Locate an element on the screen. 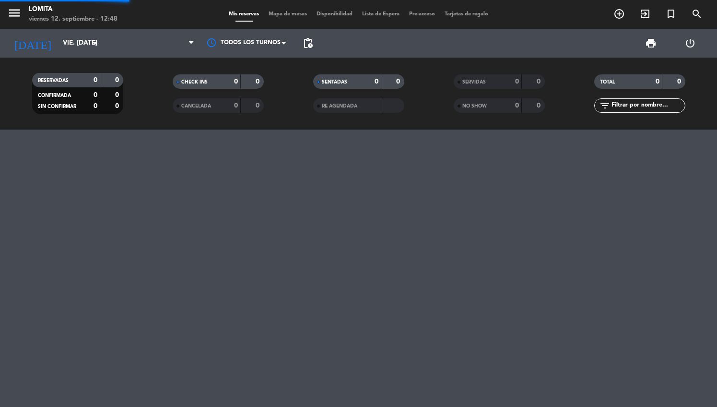  span: Tarjetas de regalo is located at coordinates (466, 14).